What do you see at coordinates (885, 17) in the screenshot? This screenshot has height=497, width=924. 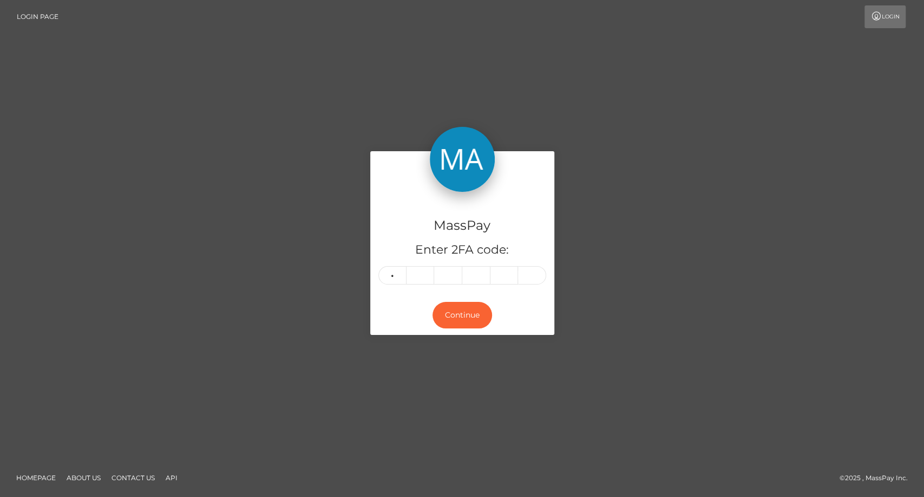 I see `a: Login` at bounding box center [885, 17].